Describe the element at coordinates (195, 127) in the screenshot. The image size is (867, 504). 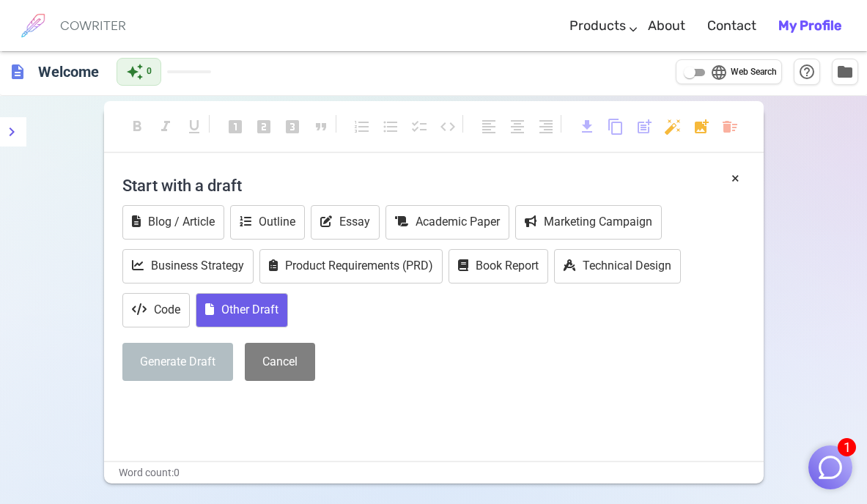
I see `span: format_underlined` at that location.